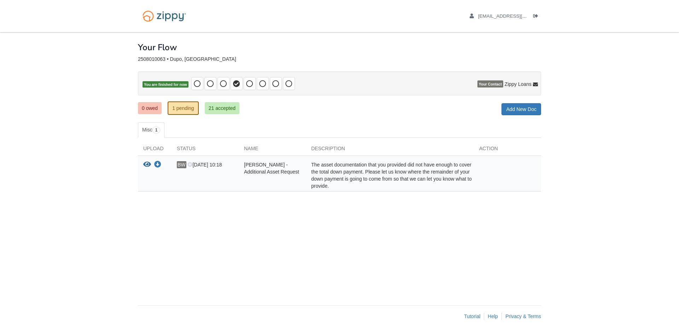  What do you see at coordinates (521, 109) in the screenshot?
I see `a: Add New Doc` at bounding box center [521, 109].